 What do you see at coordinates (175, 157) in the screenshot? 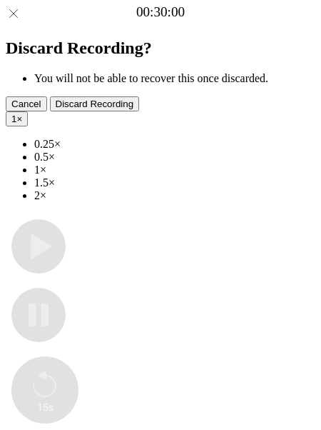
I see `li: 0.5×` at bounding box center [175, 157].